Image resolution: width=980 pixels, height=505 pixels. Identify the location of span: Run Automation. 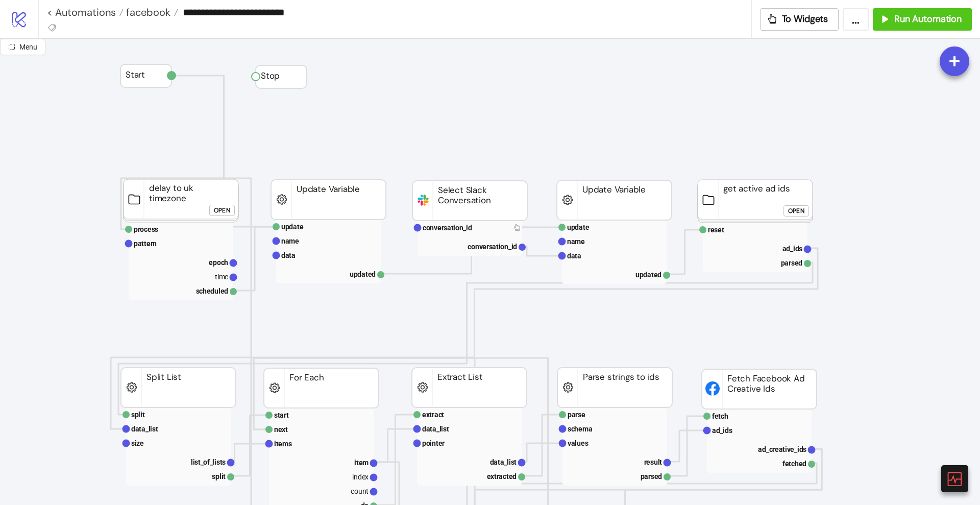
(927, 19).